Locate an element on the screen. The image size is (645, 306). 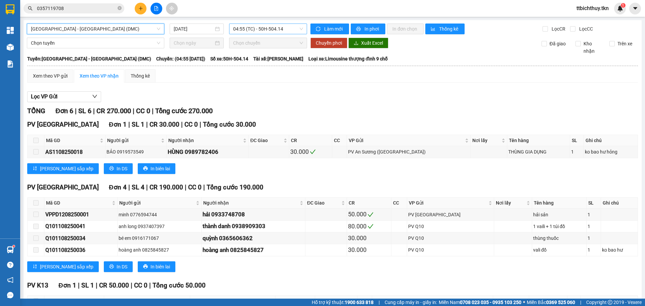
span: PV K13 is located at coordinates (38, 285).